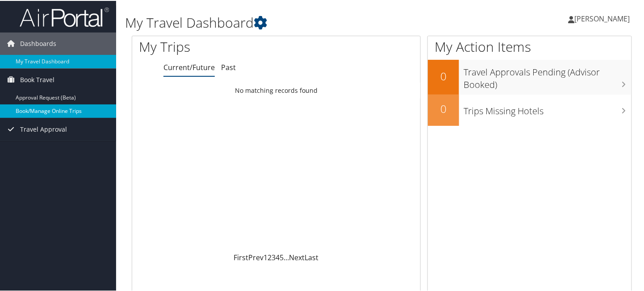 The height and width of the screenshot is (291, 644). I want to click on a: 1, so click(265, 256).